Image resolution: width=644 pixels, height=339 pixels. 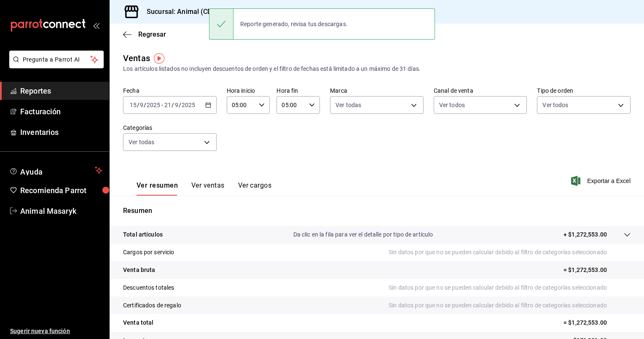 I want to click on span: Recomienda Parrot, so click(x=61, y=190).